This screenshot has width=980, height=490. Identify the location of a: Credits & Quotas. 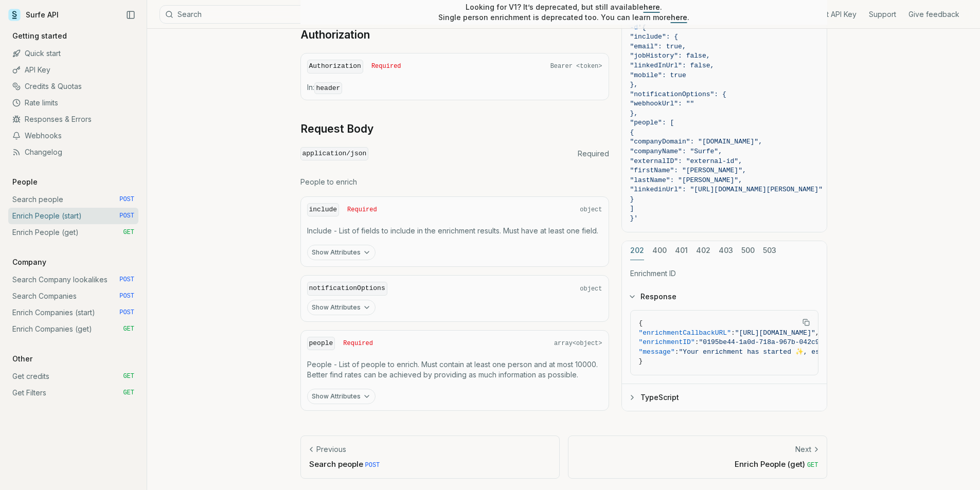
(73, 87).